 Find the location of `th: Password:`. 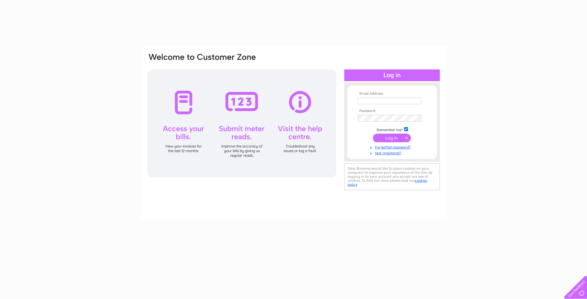

th: Password: is located at coordinates (392, 111).